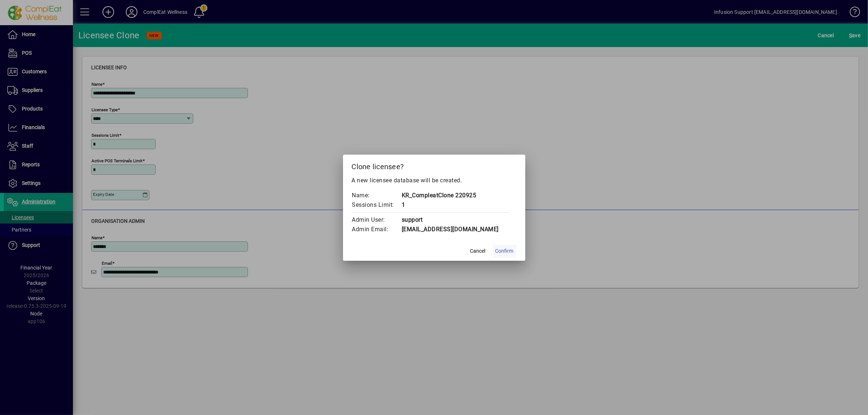  What do you see at coordinates (376, 229) in the screenshot?
I see `td: Admin Email:` at bounding box center [376, 229].